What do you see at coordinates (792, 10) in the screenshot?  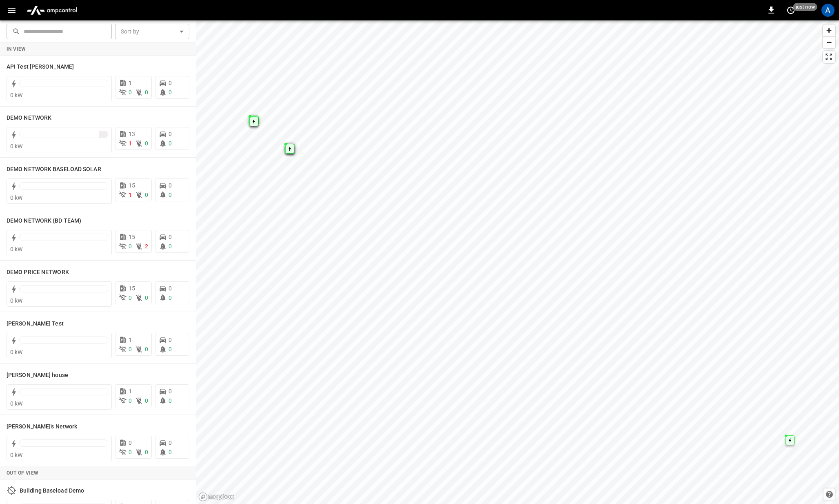 I see `button: set refresh interval` at bounding box center [792, 10].